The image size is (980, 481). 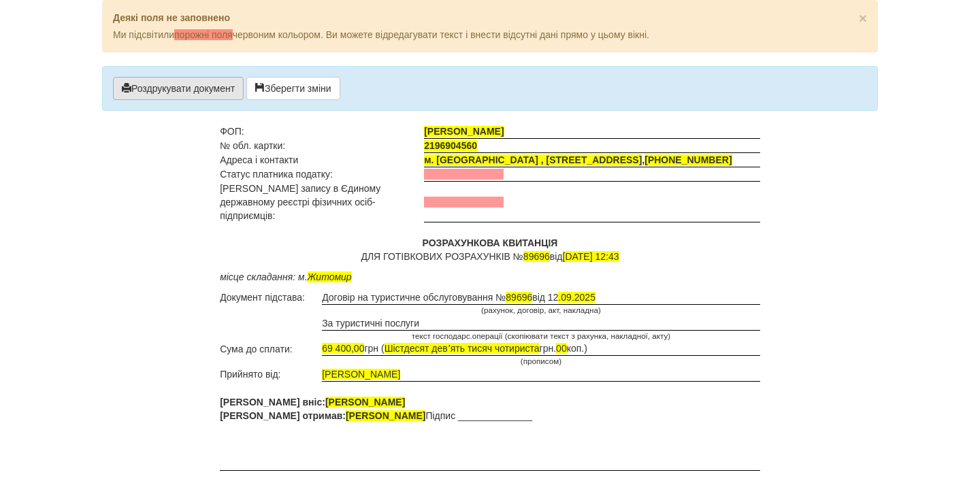 I want to click on p: Підпис ______________, so click(x=490, y=409).